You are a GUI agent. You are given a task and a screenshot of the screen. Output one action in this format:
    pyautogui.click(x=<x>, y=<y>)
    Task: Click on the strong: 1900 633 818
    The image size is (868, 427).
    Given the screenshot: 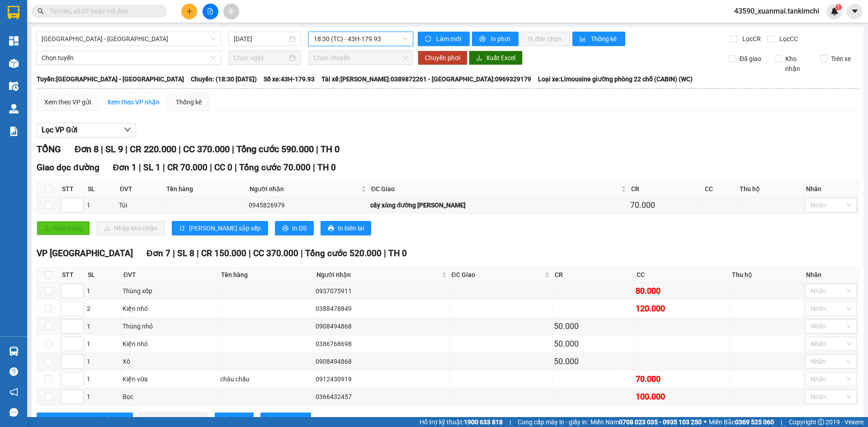 What is the action you would take?
    pyautogui.click(x=483, y=422)
    